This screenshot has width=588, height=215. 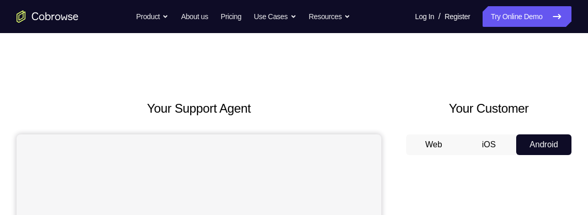 What do you see at coordinates (489, 145) in the screenshot?
I see `button: iOS` at bounding box center [489, 145].